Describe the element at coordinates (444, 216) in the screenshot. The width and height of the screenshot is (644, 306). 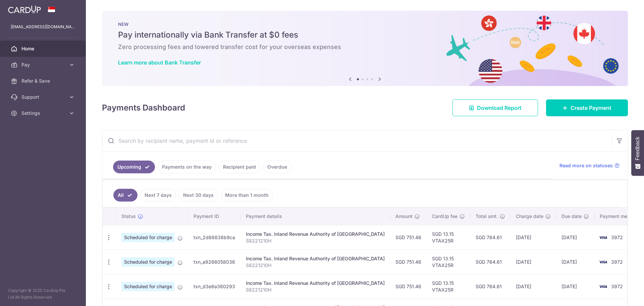
I see `span: CardUp fee` at that location.